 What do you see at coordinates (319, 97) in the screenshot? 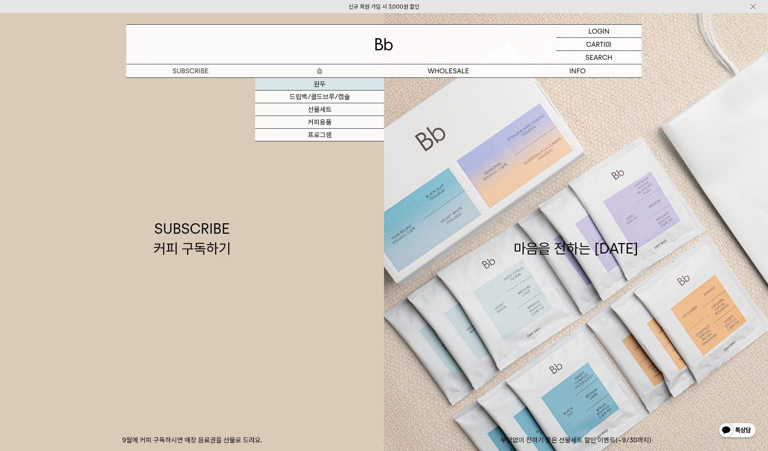
I see `a: 드립백/콜드브루/캡슐` at bounding box center [319, 97].